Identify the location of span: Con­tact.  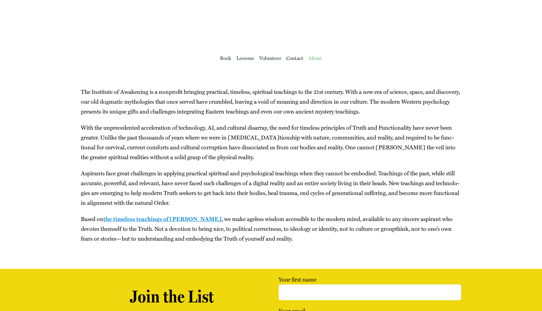
(295, 58).